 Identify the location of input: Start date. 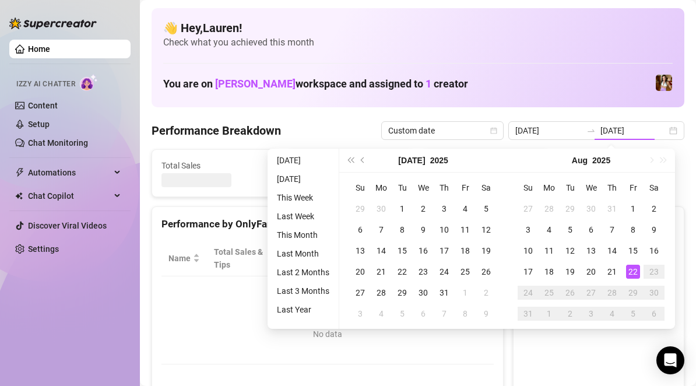
(548, 130).